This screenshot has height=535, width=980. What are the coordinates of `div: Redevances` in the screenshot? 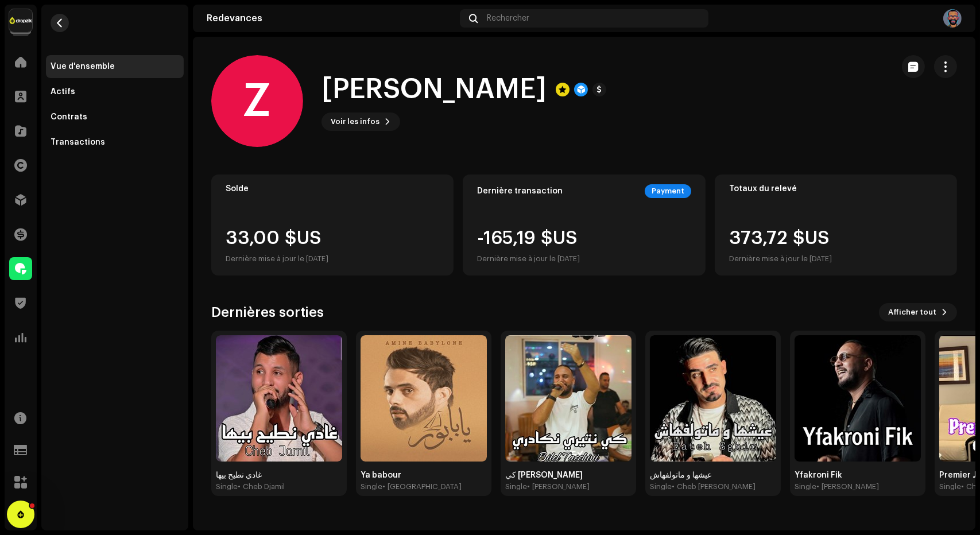 It's located at (330, 19).